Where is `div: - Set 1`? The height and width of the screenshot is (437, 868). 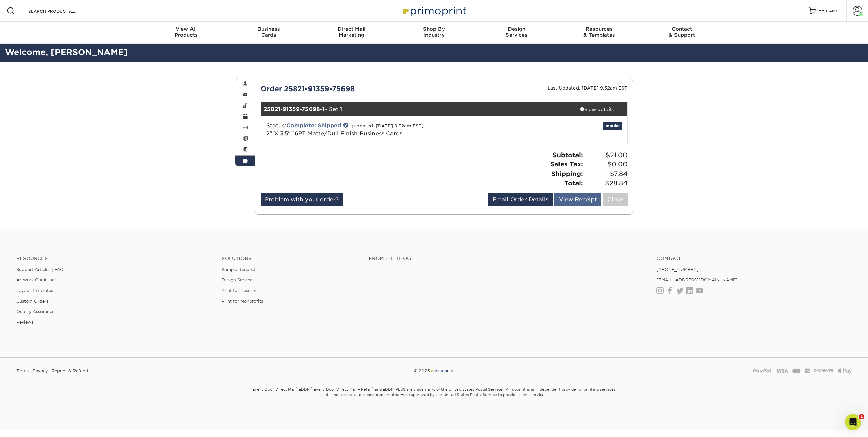 div: - Set 1 is located at coordinates (414, 109).